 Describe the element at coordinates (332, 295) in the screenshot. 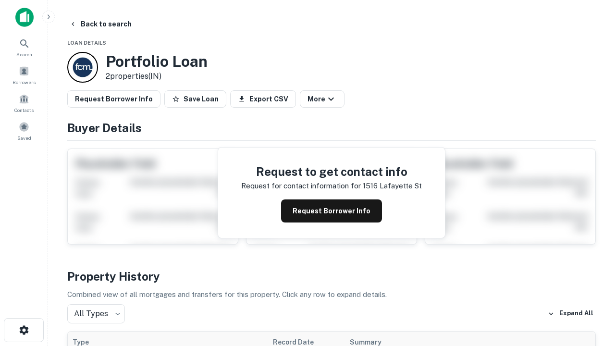

I see `p: Combined view of all mortgages and transfers for this property. Click any row to expand details.` at that location.